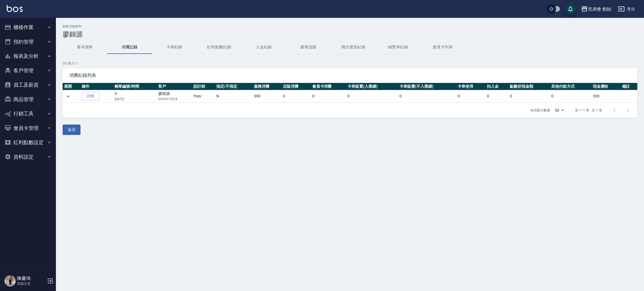  Describe the element at coordinates (28, 157) in the screenshot. I see `button: 資料設定` at that location.